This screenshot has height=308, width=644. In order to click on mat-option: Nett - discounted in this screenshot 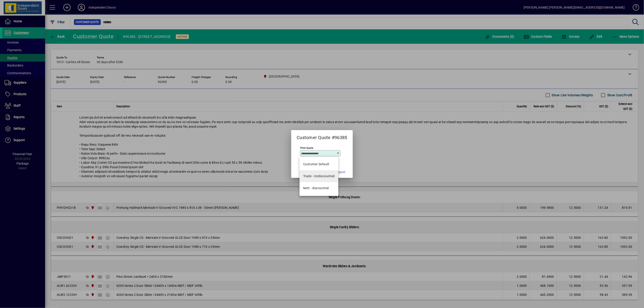, I will do `click(319, 188)`.